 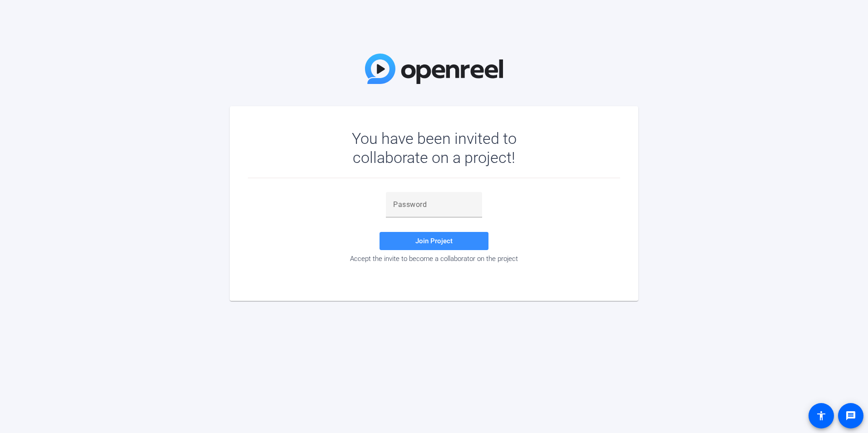 What do you see at coordinates (822, 416) in the screenshot?
I see `mat-icon: accessibility` at bounding box center [822, 416].